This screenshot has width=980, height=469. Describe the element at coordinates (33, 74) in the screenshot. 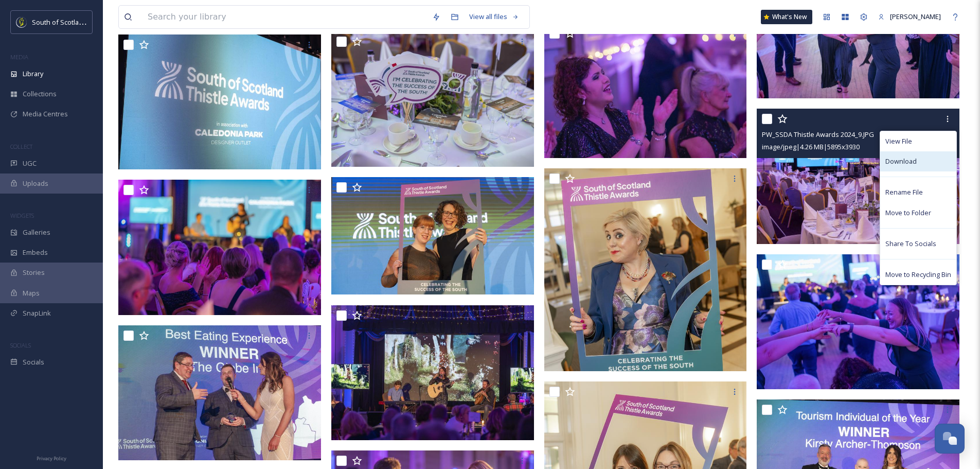

I see `span: Library` at that location.